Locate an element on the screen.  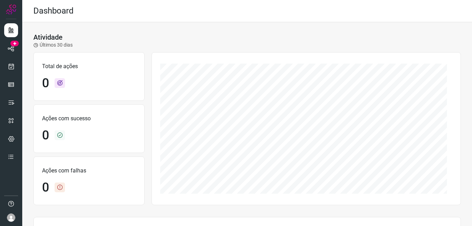
p: Total de ações is located at coordinates (89, 66).